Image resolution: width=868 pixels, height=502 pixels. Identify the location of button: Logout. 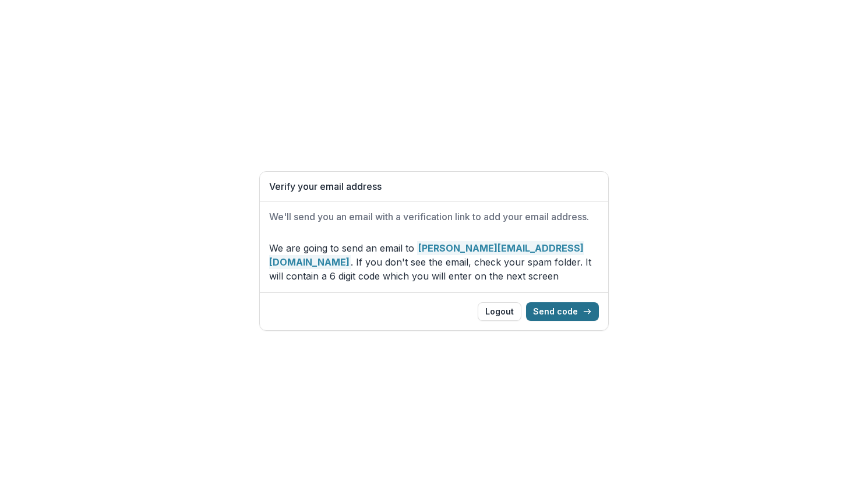
(499, 312).